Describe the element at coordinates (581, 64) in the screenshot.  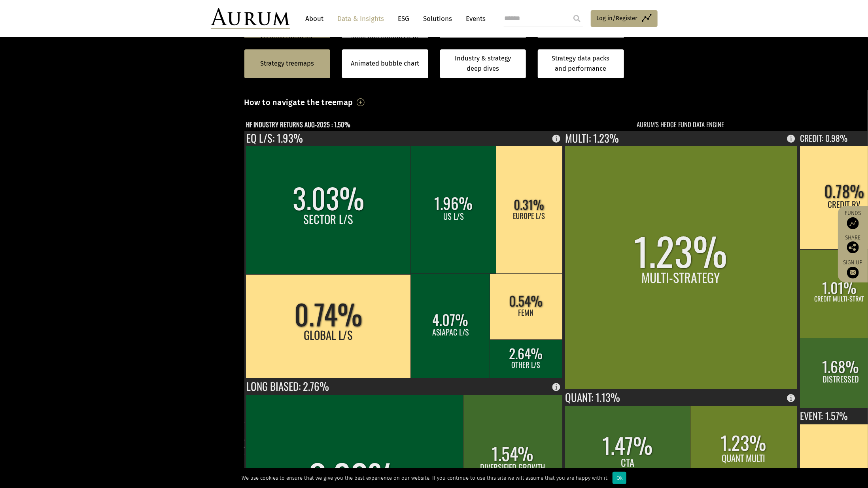
I see `a: Strategy data packs and performance` at that location.